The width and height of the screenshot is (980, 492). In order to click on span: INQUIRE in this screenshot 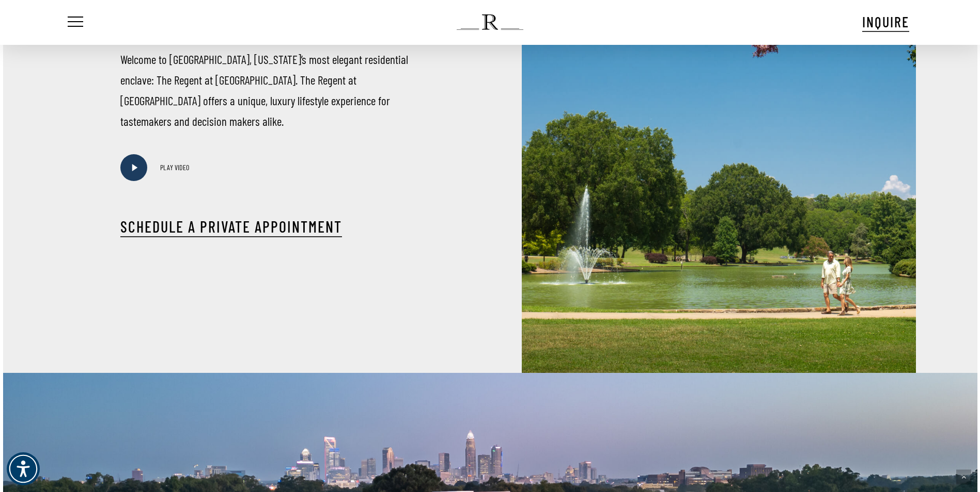, I will do `click(885, 21)`.